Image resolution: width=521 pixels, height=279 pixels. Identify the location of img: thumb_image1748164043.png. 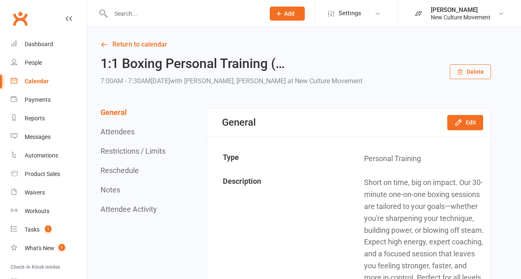
(419, 14).